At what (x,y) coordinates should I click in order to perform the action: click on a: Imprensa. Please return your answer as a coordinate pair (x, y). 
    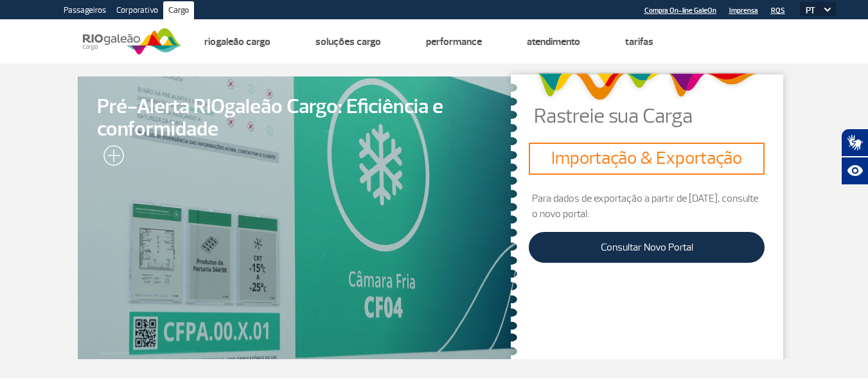
    Looking at the image, I should click on (744, 11).